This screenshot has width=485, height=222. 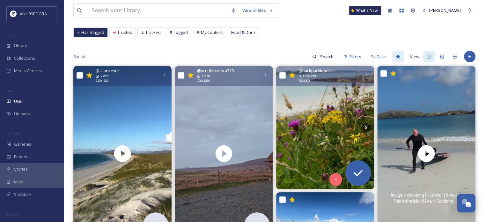 What do you see at coordinates (365, 11) in the screenshot?
I see `div: What's New` at bounding box center [365, 11].